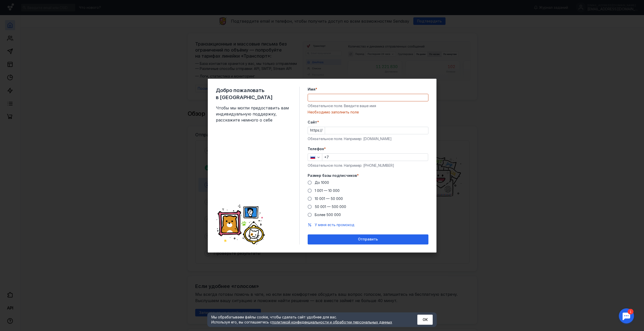 The width and height of the screenshot is (644, 331). What do you see at coordinates (329, 199) in the screenshot?
I see `span: 10 001 — 50 000` at bounding box center [329, 199].